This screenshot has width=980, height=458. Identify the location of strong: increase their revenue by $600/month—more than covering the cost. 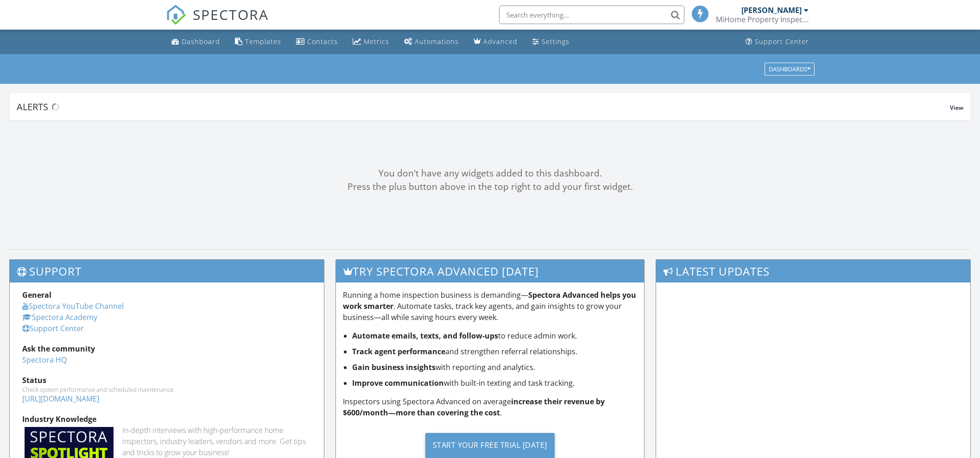
(473, 407).